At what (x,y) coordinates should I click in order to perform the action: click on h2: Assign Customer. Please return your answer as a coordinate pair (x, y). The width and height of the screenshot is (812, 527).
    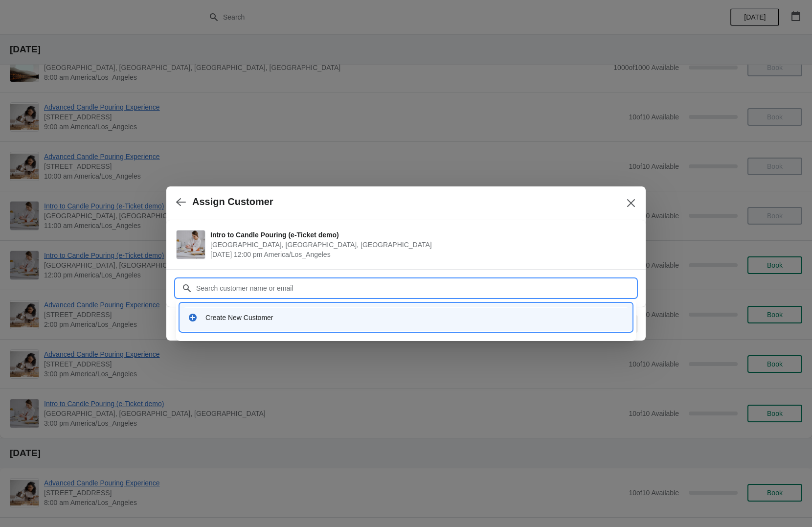
    Looking at the image, I should click on (233, 202).